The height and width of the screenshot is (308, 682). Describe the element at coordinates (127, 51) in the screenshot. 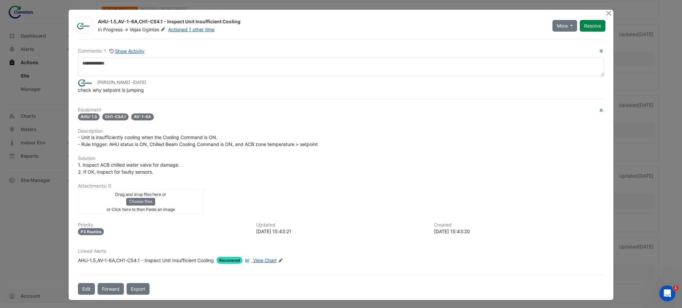

I see `button: Show Activity` at that location.